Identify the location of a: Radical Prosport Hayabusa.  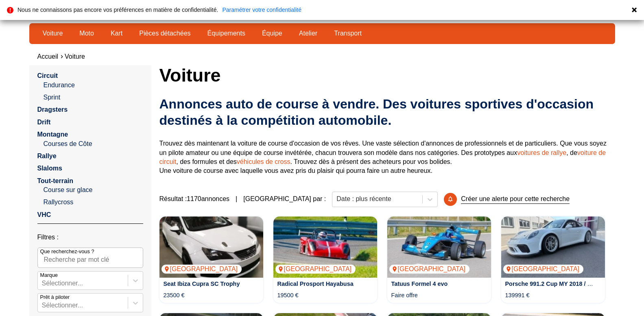
(316, 283).